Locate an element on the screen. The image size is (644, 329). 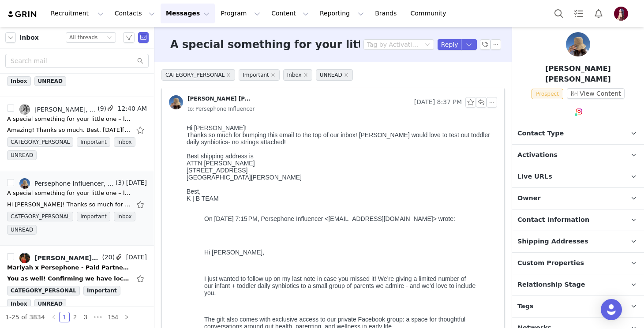
div: Best, is located at coordinates (157, 71).